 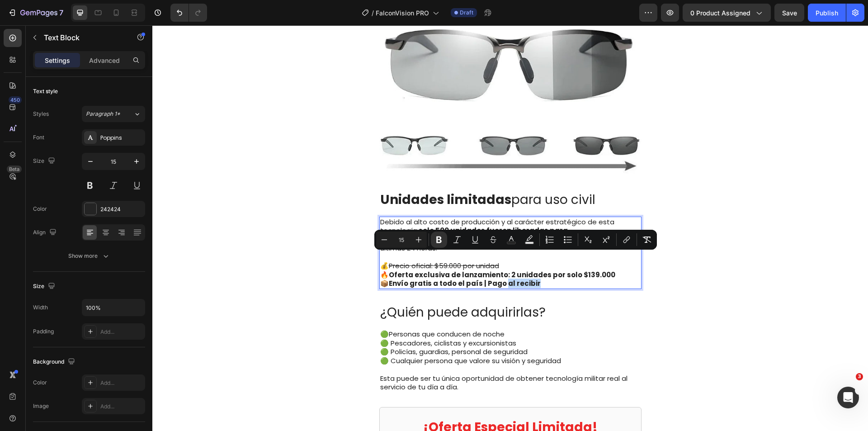 I want to click on p: ¿Quién puede adquirirlas?, so click(x=358, y=287).